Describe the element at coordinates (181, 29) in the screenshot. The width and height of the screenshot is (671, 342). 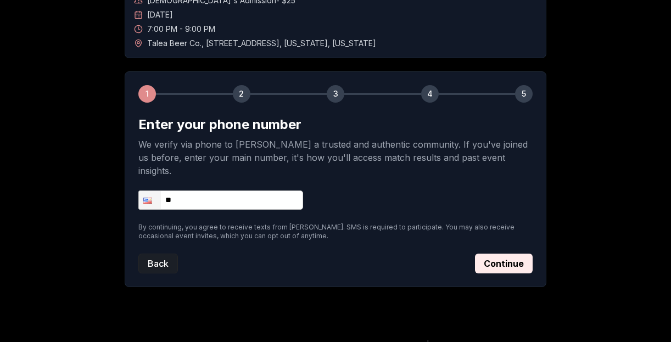
I see `span: 7:00 PM - 9:00 PM` at that location.